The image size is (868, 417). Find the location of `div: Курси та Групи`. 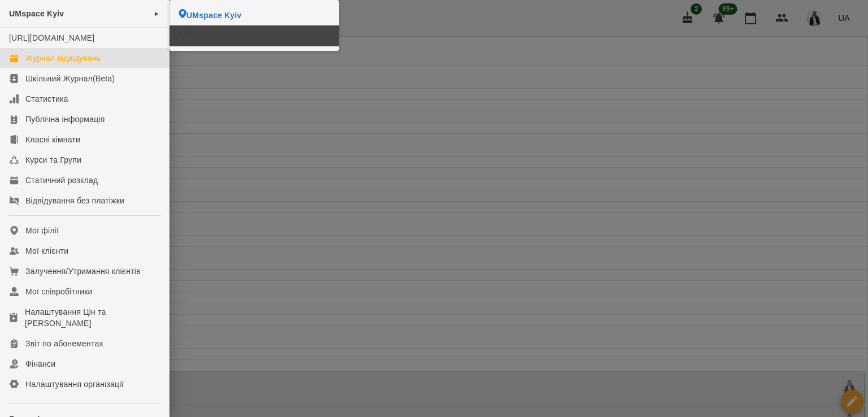

div: Курси та Групи is located at coordinates (53, 160).